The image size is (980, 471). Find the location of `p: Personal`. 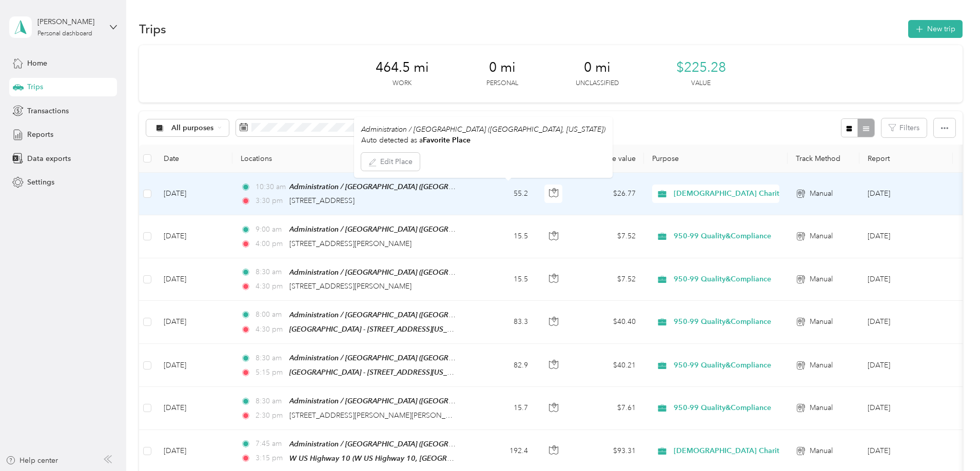

p: Personal is located at coordinates (502, 84).